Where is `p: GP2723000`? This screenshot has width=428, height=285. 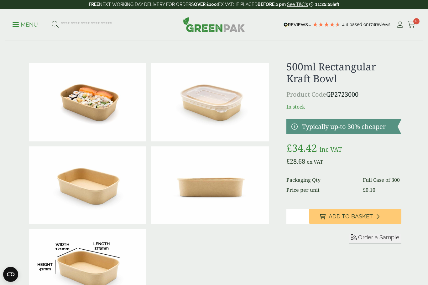
p: GP2723000 is located at coordinates (343, 95).